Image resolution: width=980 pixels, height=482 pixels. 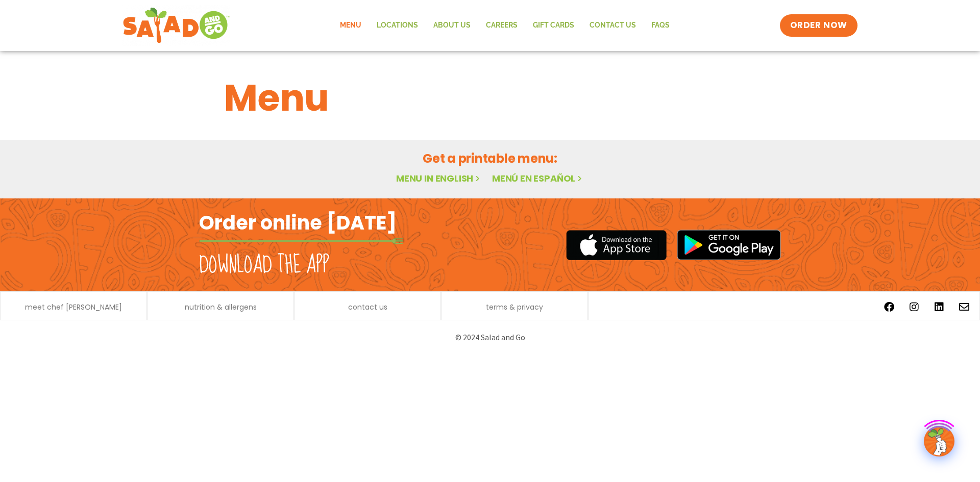 I want to click on a: Menu, so click(x=351, y=25).